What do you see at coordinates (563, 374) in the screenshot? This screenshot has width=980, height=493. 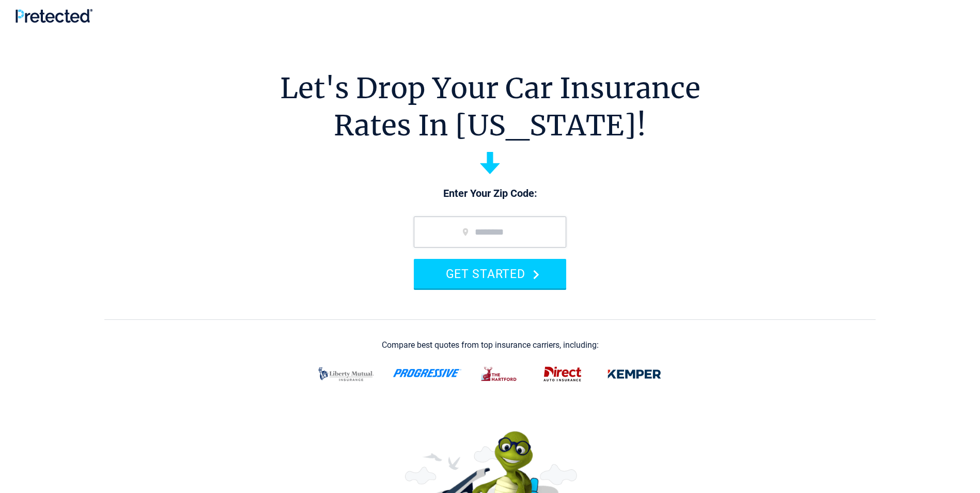 I see `img: direct` at bounding box center [563, 374].